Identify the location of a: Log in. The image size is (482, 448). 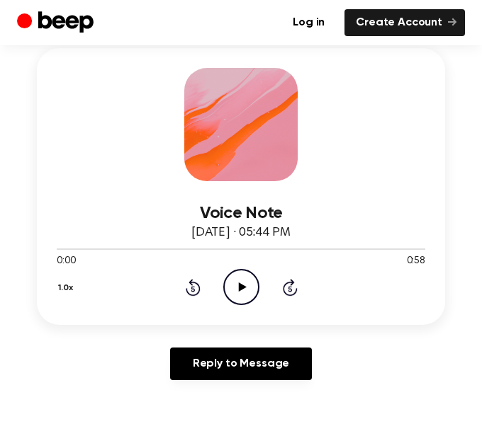
(308, 23).